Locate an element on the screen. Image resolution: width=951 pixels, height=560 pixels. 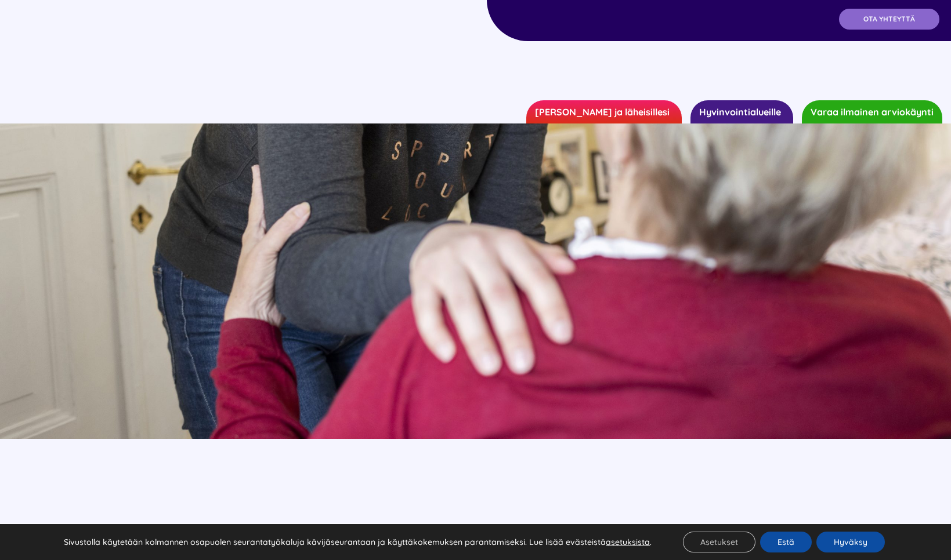
a: OTA YHTEYTTÄ is located at coordinates (889, 19).